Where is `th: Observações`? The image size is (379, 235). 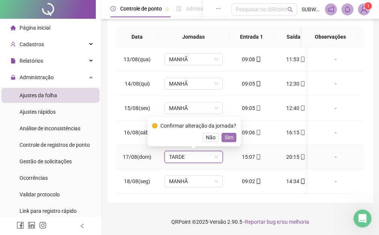
th: Observações is located at coordinates (330, 37).